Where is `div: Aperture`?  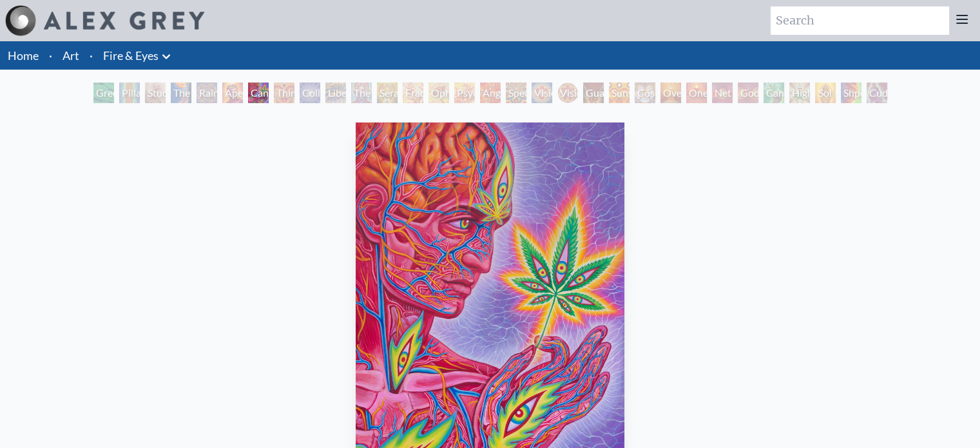
div: Aperture is located at coordinates (232, 92).